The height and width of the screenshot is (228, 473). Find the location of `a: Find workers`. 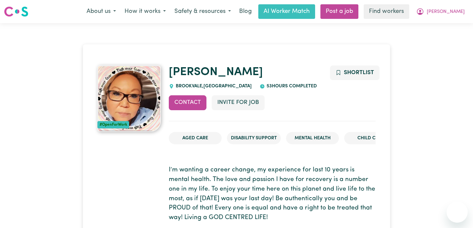

a: Find workers is located at coordinates (386, 12).